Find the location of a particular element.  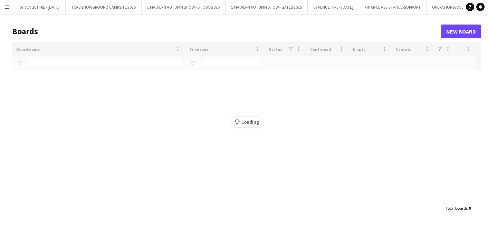

a: New Board is located at coordinates (461, 31).